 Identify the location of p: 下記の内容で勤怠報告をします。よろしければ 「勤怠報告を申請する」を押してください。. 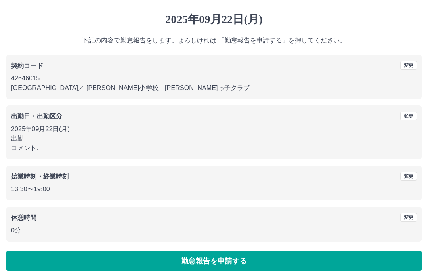
(214, 40).